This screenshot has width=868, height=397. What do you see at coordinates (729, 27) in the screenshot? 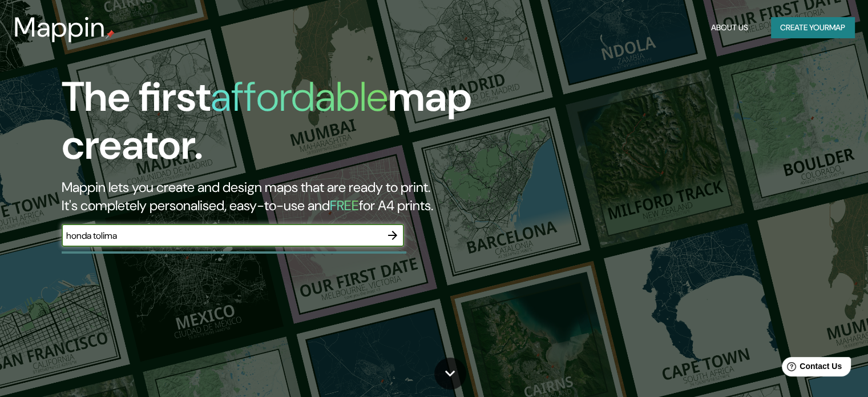
I see `button: About Us` at bounding box center [729, 27].